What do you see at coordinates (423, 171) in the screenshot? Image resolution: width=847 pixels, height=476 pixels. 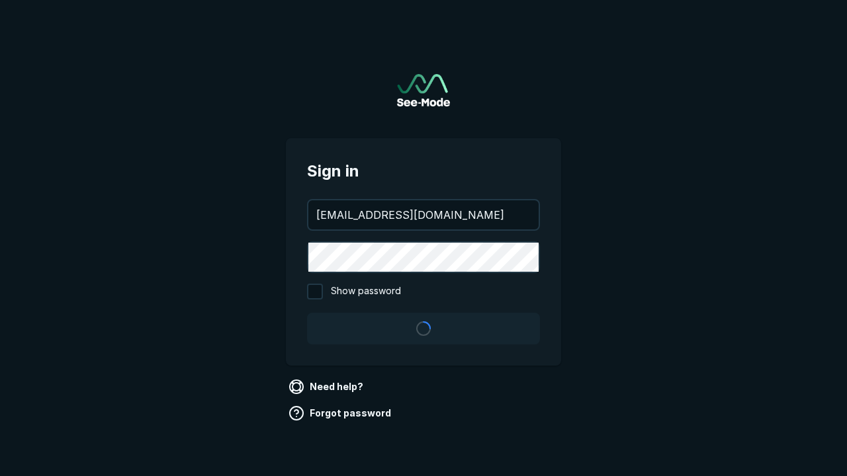 I see `span: Sign in` at bounding box center [423, 171].